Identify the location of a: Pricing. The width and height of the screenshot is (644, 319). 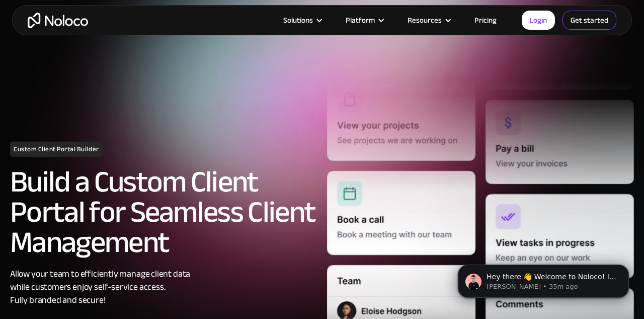
(486, 20).